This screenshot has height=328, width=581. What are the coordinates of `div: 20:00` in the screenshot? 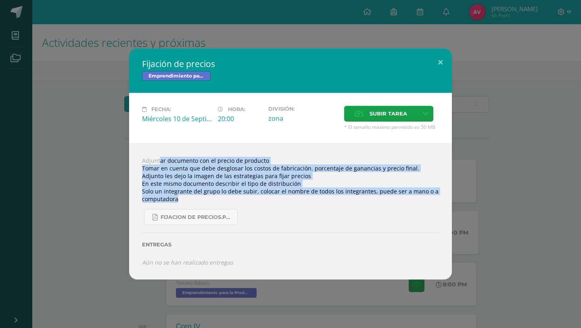 It's located at (240, 119).